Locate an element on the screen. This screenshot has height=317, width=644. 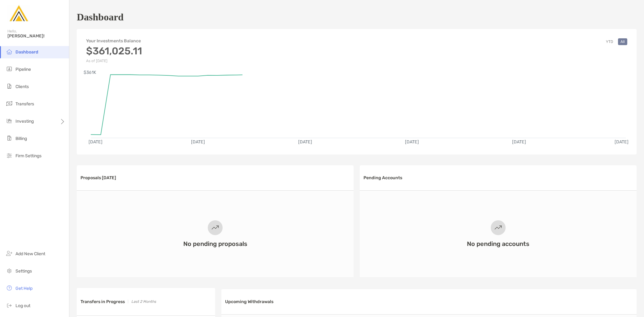
img: logout icon is located at coordinates (9, 305).